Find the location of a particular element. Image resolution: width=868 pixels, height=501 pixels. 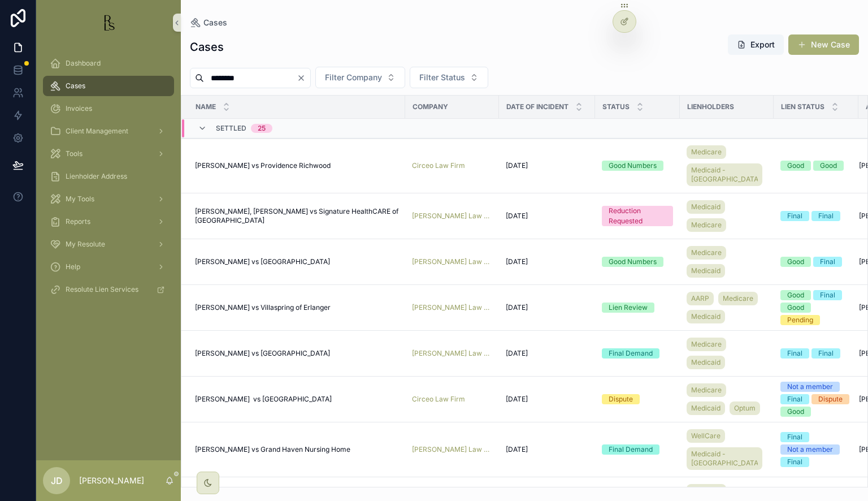

span: Reports is located at coordinates (78, 222).